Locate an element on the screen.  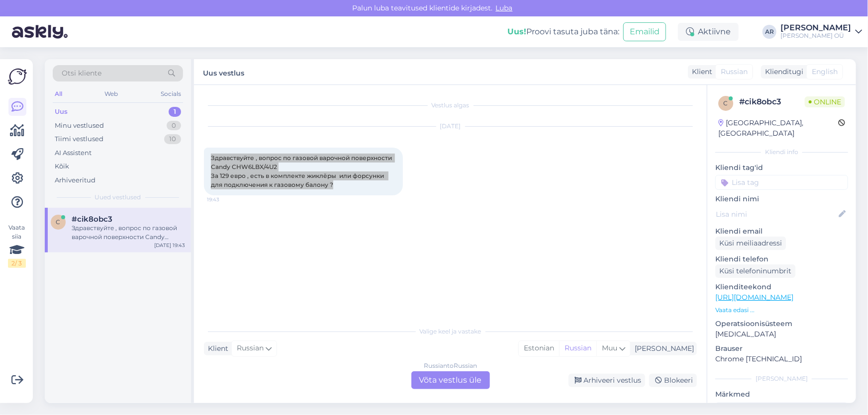
div: Russian to Russian is located at coordinates (450, 366).